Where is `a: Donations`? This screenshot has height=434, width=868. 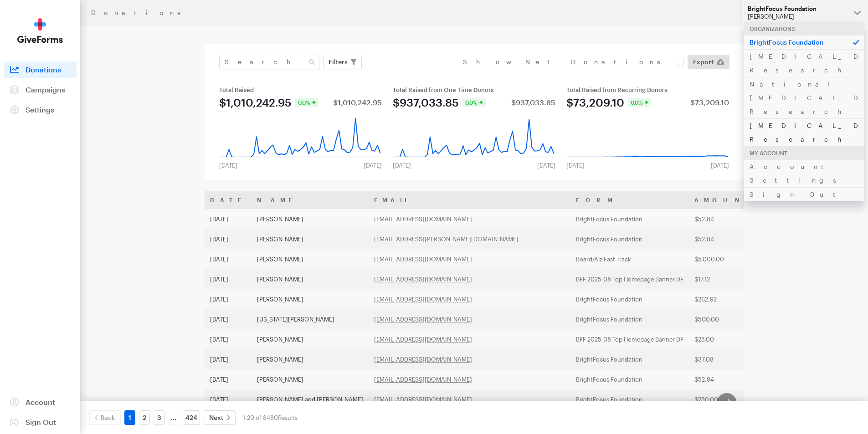
a: Donations is located at coordinates (40, 70).